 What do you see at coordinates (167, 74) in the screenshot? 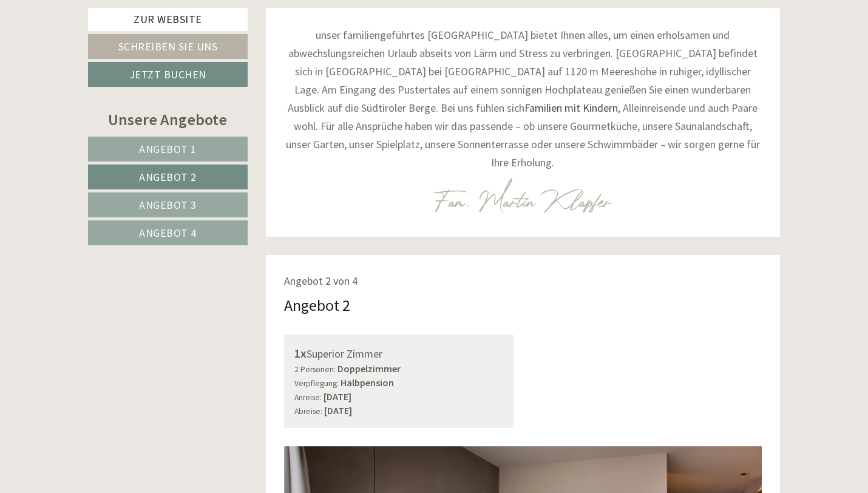
I see `a: Jetzt buchen` at bounding box center [167, 74].